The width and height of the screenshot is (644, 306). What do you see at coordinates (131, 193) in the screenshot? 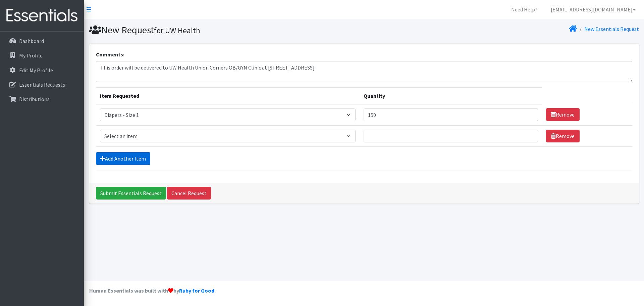
I see `input: Submit Essentials Request` at bounding box center [131, 193].